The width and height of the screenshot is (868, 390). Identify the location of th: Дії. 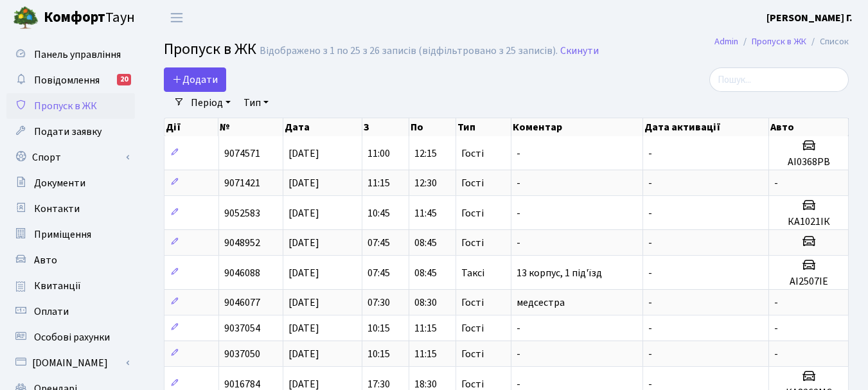
(191, 127).